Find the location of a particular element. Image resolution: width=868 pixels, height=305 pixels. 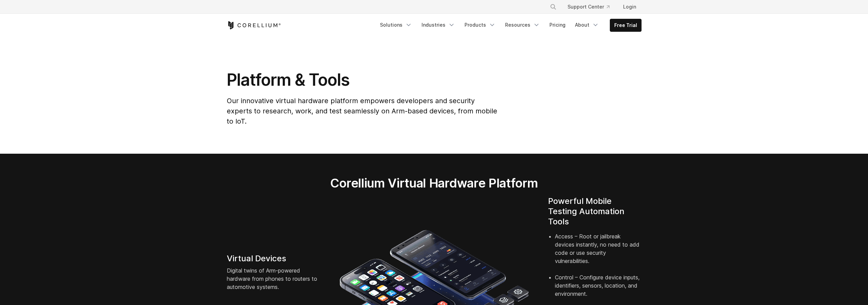

h4: Virtual Devices is located at coordinates (273, 258).